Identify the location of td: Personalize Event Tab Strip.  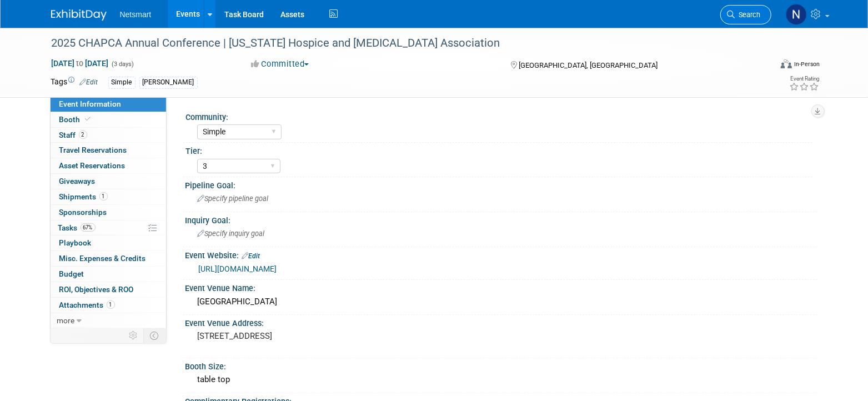
(134, 336).